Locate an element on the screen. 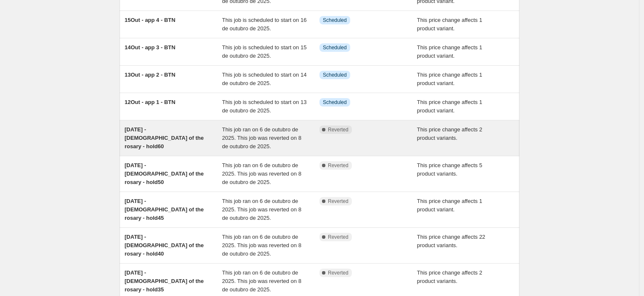 This screenshot has width=644, height=296. span: 12Out - app 1 - BTN is located at coordinates (150, 102).